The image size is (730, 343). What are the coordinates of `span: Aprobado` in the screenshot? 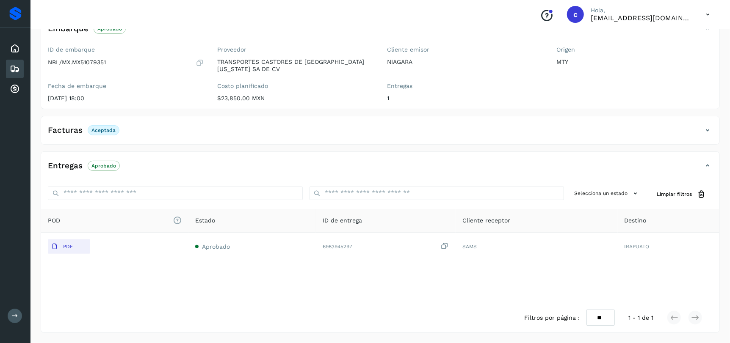 It's located at (216, 247).